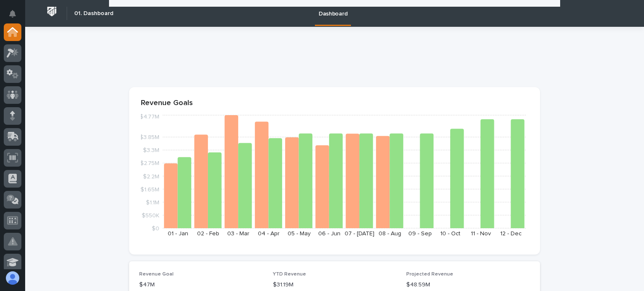 The image size is (644, 291). Describe the element at coordinates (269, 234) in the screenshot. I see `text: 04 - Apr` at that location.